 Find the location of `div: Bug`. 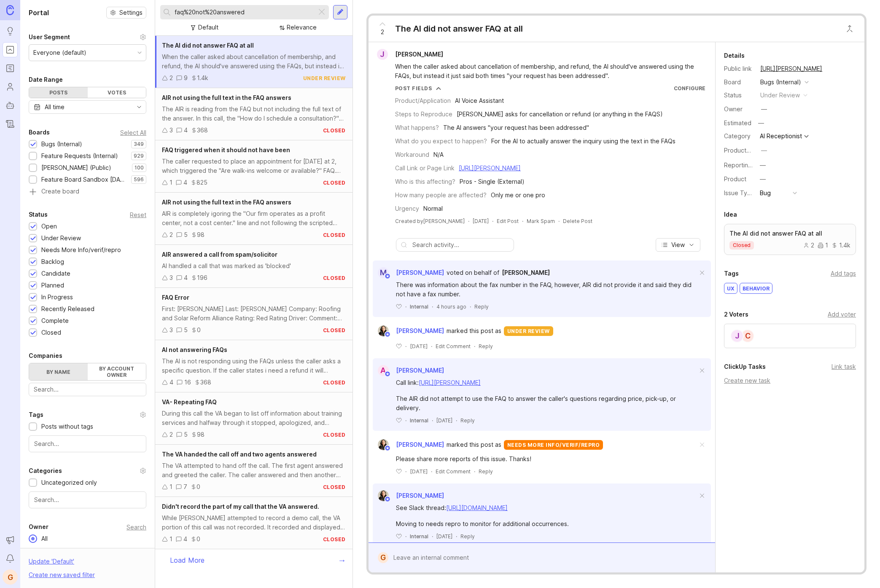

div: Bug is located at coordinates (765, 194).